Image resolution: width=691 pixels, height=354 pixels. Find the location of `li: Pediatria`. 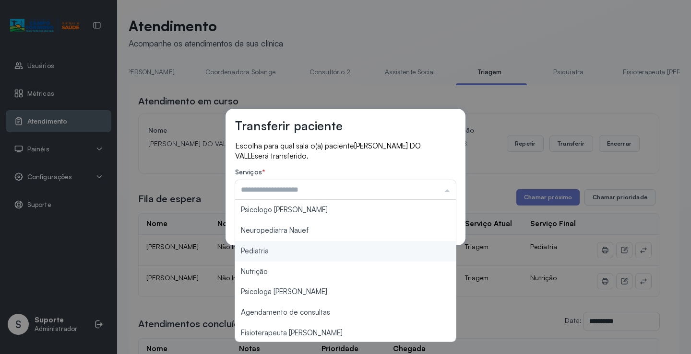

li: Pediatria is located at coordinates (345, 251).